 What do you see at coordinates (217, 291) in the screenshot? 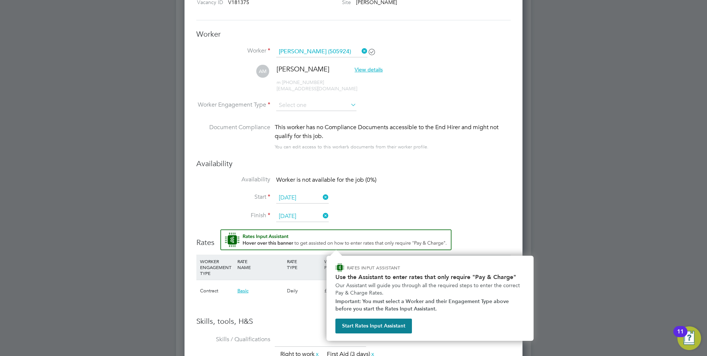
I see `div: Contract` at bounding box center [217, 291].